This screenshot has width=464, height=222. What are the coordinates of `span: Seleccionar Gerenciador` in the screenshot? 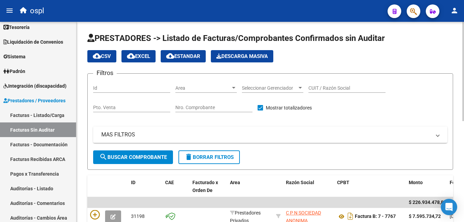 It's located at (270, 88).